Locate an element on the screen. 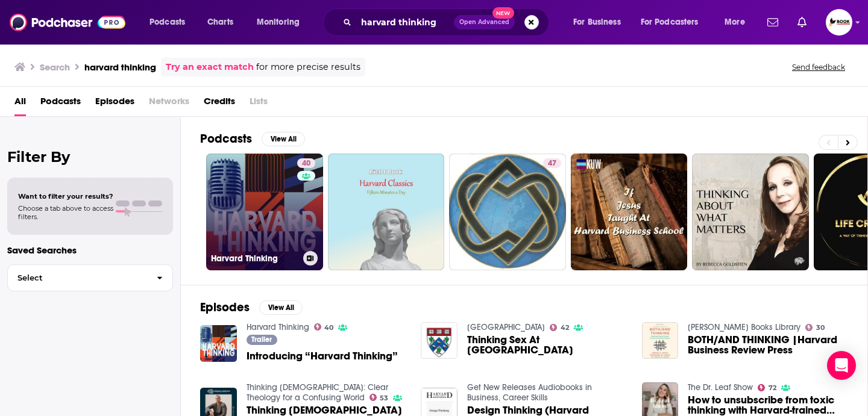  span: Charts is located at coordinates (220, 22).